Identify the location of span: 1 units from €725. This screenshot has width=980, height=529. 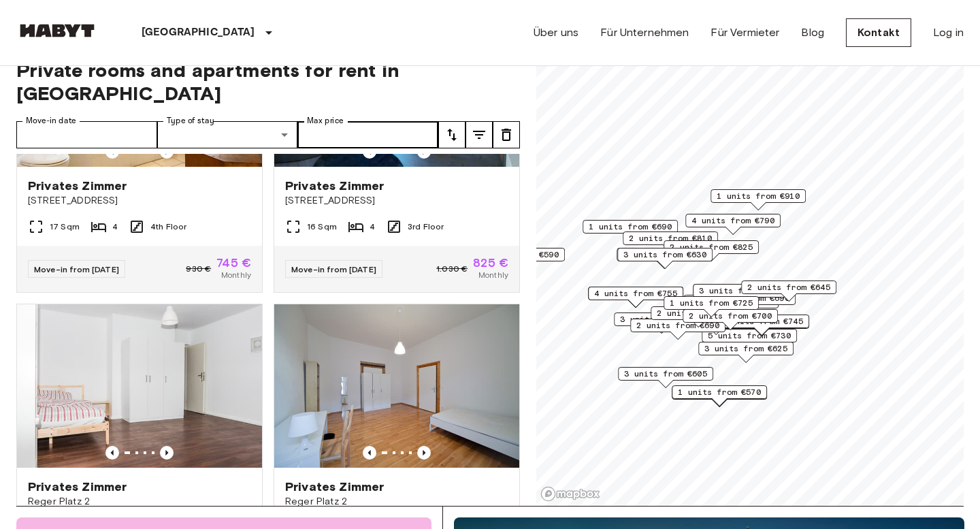
(711, 303).